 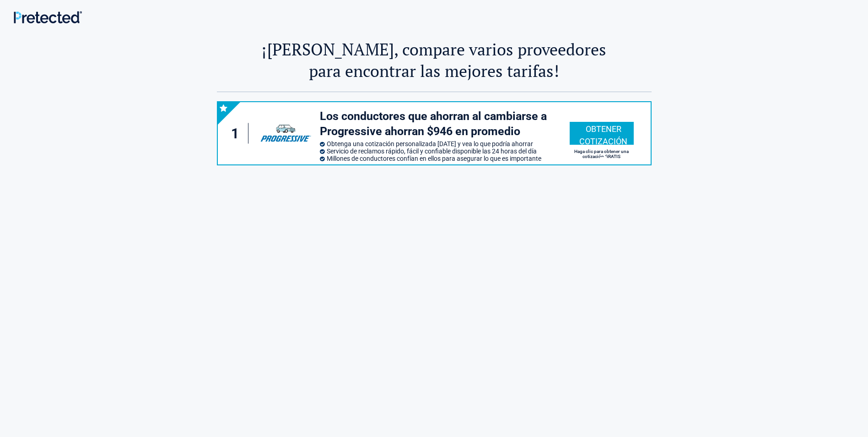 What do you see at coordinates (286, 133) in the screenshot?
I see `img: progressive's logo` at bounding box center [286, 133].